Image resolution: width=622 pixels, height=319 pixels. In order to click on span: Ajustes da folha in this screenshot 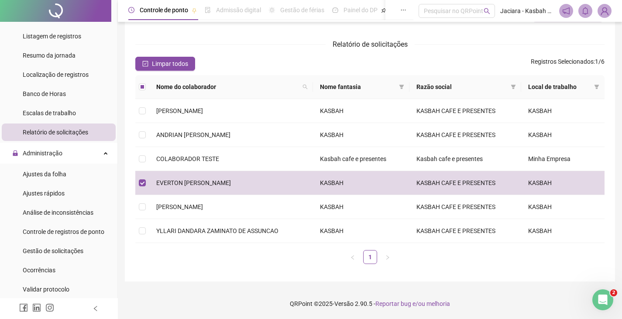, I will do `click(45, 174)`.